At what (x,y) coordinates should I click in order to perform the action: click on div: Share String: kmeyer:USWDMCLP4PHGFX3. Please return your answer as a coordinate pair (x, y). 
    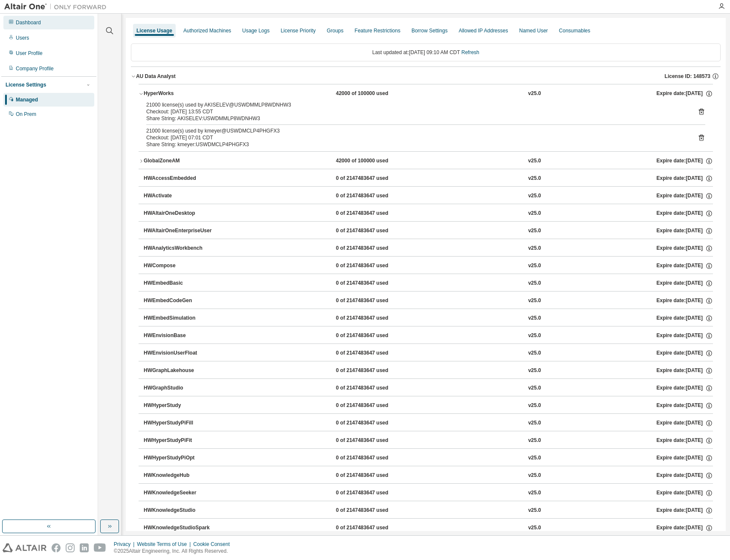
    Looking at the image, I should click on (415, 145).